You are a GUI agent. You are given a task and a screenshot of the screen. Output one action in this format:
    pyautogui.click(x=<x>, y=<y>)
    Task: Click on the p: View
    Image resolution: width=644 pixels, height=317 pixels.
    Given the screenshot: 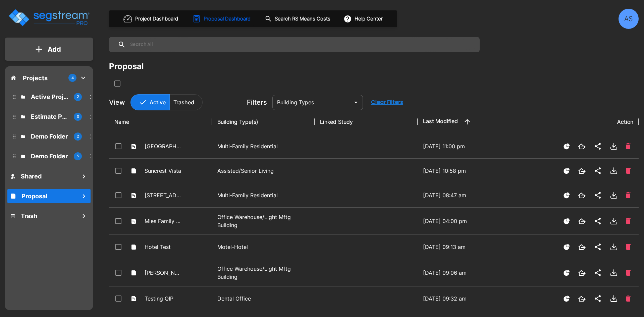 What is the action you would take?
    pyautogui.click(x=117, y=102)
    